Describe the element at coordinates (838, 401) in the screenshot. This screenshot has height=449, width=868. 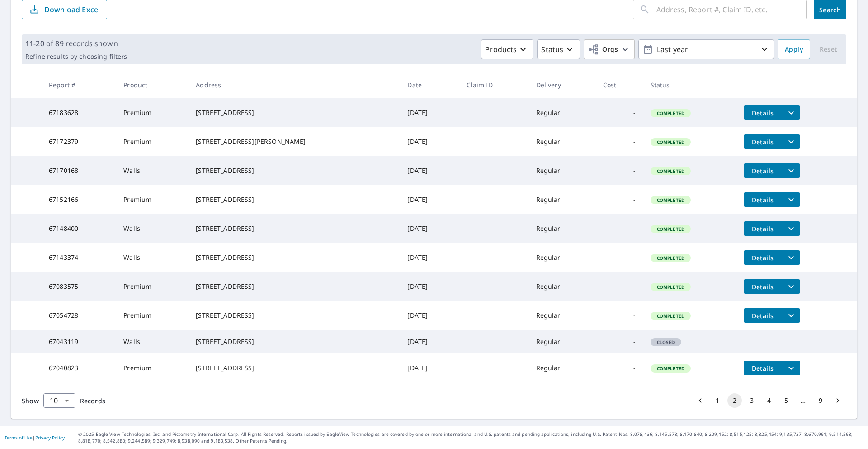
I see `button: Go to next page` at that location.